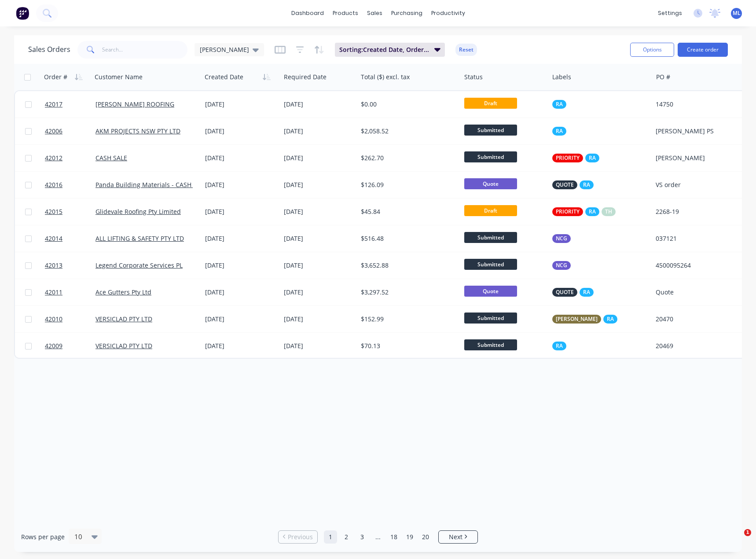  Describe the element at coordinates (123, 292) in the screenshot. I see `a: Ace Gutters Pty Ltd` at that location.